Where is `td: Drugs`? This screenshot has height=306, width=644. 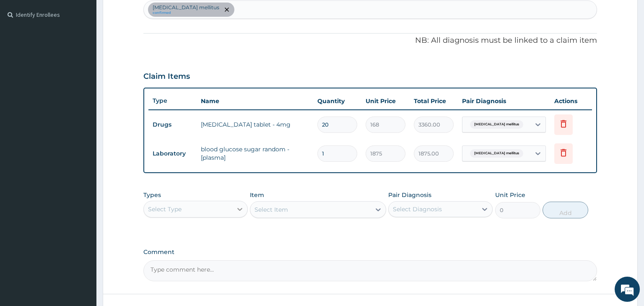
td: Drugs is located at coordinates (172, 125).